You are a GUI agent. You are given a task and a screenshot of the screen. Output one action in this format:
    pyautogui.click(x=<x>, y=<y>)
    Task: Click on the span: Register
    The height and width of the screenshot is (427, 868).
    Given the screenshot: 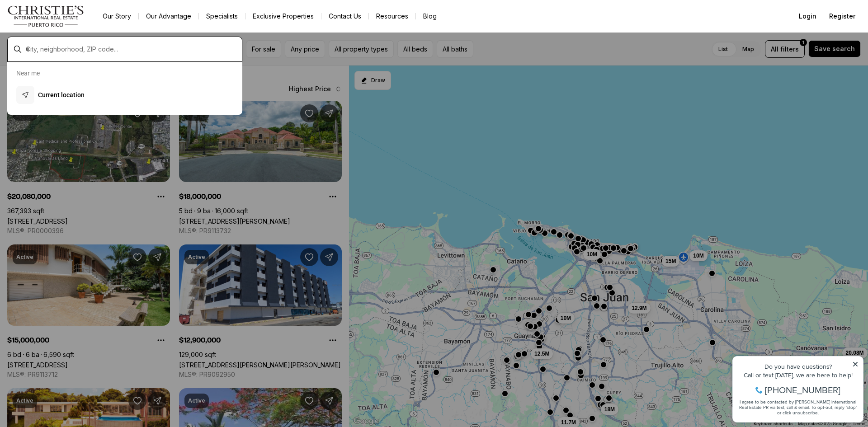 What is the action you would take?
    pyautogui.click(x=842, y=17)
    